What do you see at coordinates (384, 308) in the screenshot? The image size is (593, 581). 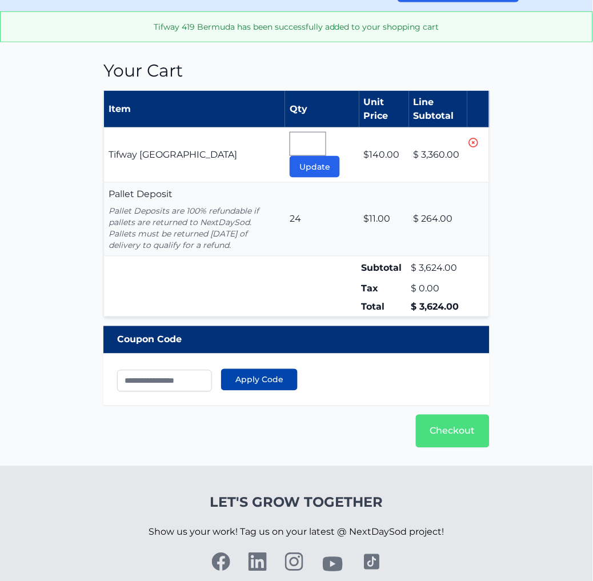 I see `td: Total` at bounding box center [384, 308].